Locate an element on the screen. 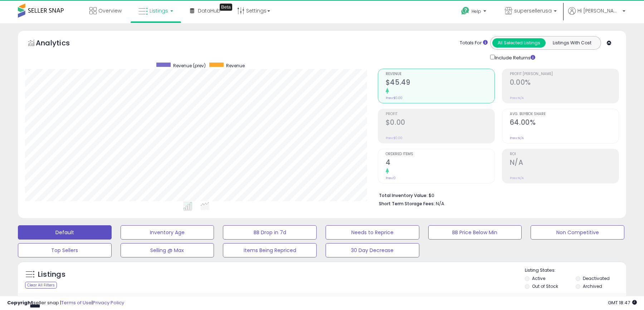  label: Archived is located at coordinates (592, 286).